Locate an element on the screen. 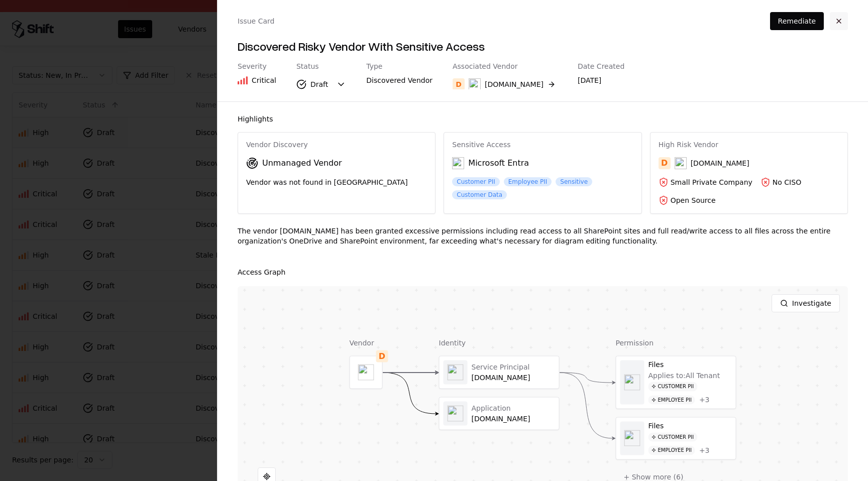 This screenshot has width=868, height=481. button: Remediate is located at coordinates (797, 21).